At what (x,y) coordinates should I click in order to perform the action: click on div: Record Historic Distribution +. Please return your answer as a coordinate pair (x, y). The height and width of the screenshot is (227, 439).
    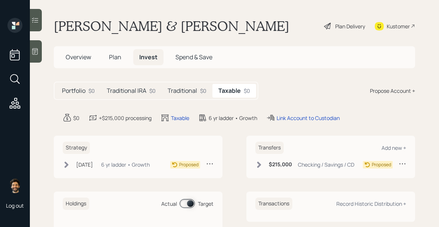
    Looking at the image, I should click on (371, 204).